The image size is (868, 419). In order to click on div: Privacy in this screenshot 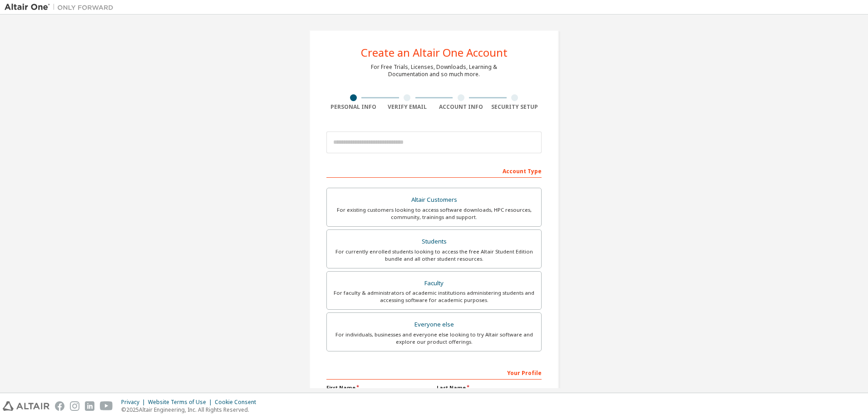, I will do `click(135, 403)`.